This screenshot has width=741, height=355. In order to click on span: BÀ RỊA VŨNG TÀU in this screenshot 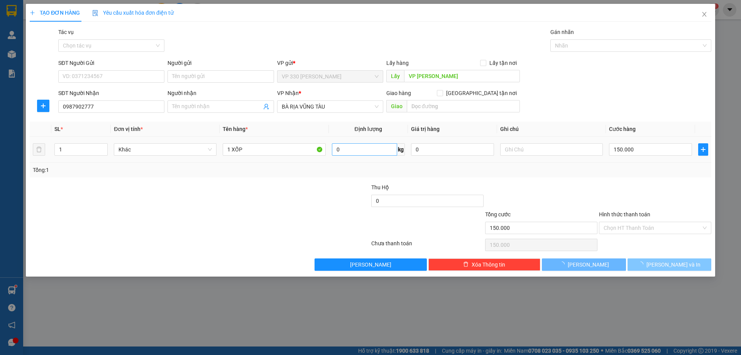, I will do `click(330, 107)`.